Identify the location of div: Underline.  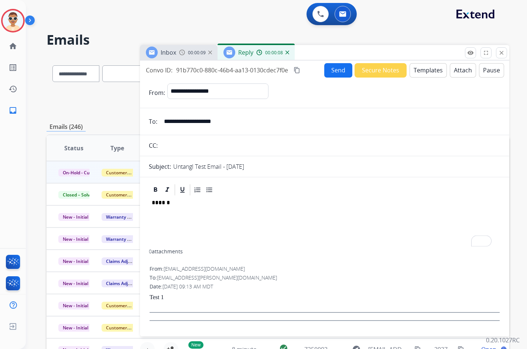
(183, 190).